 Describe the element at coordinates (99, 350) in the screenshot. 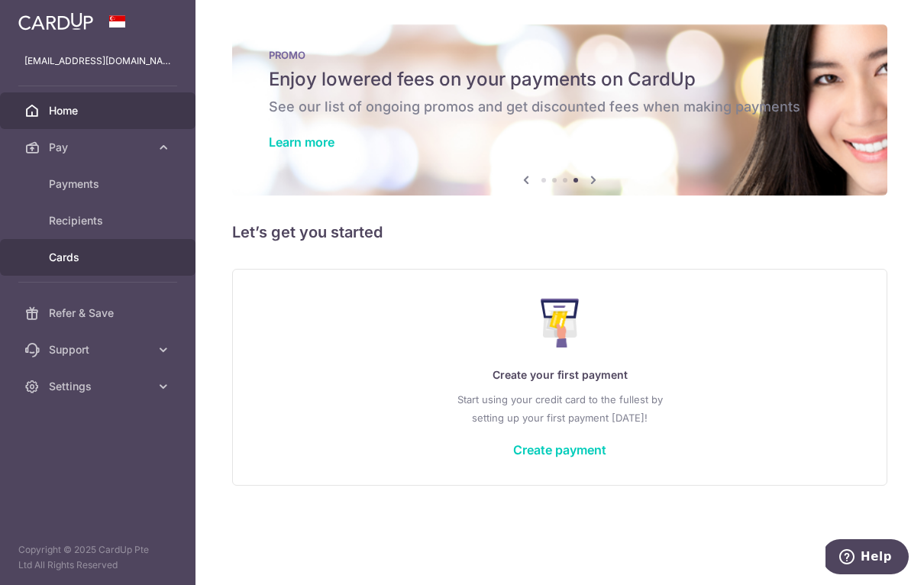

I see `span: Support` at that location.